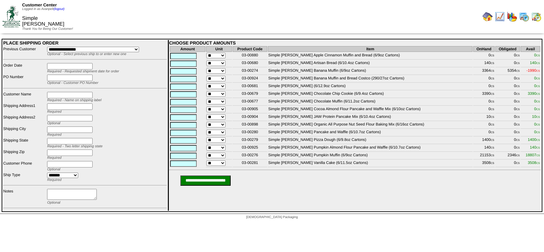 The image size is (544, 252). Describe the element at coordinates (484, 49) in the screenshot. I see `th: OnHand` at that location.